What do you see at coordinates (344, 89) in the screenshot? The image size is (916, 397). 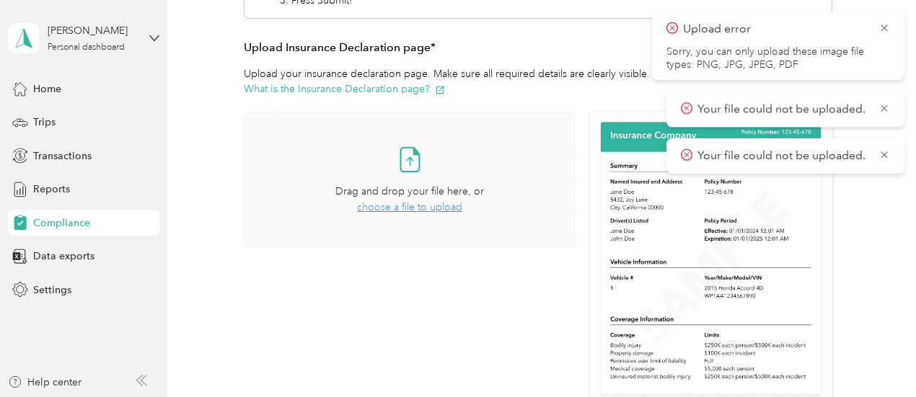 I see `button: What is the Insurance Declaration page?` at bounding box center [344, 89].